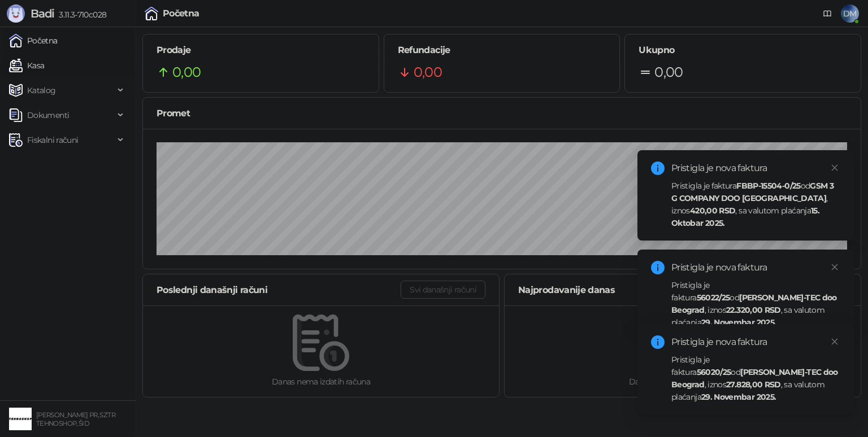  What do you see at coordinates (502, 50) in the screenshot?
I see `h5: Refundacije` at bounding box center [502, 50].